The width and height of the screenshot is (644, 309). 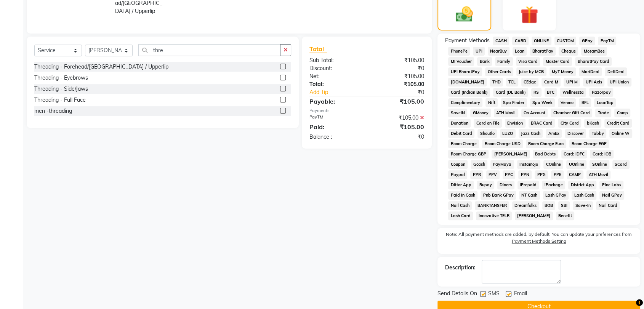 I want to click on span: PPG, so click(x=541, y=174).